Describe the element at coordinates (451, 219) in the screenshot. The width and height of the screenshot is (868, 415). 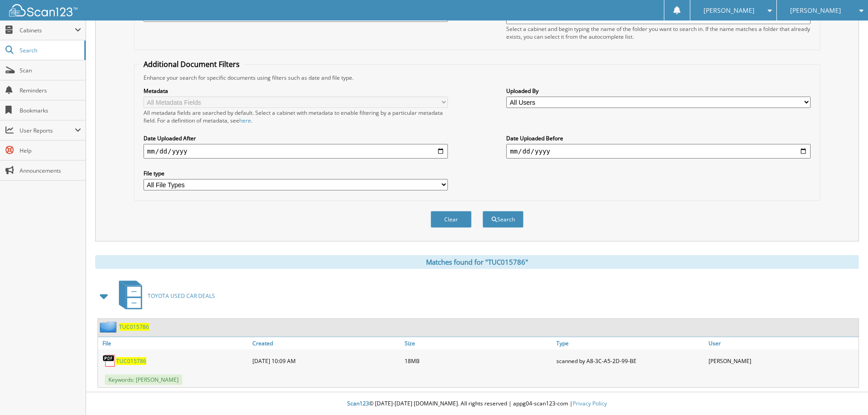
I see `button: Clear` at that location.